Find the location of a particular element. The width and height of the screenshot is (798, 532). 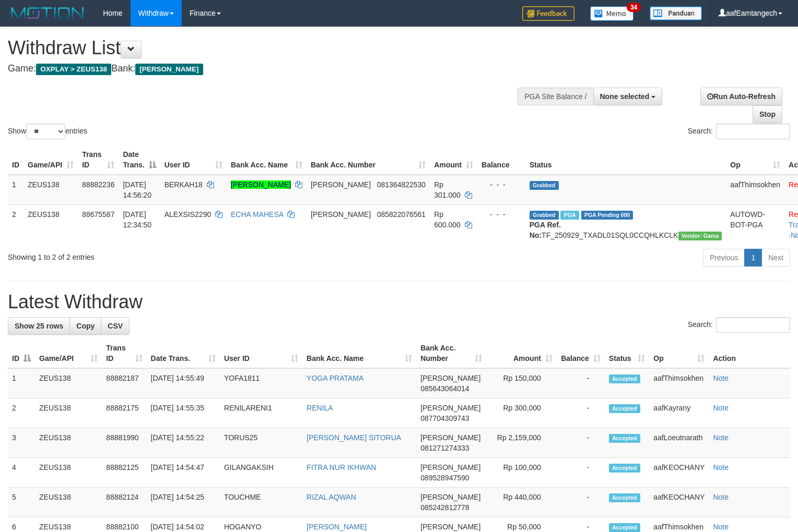

td: TOUCHME is located at coordinates (261, 502).